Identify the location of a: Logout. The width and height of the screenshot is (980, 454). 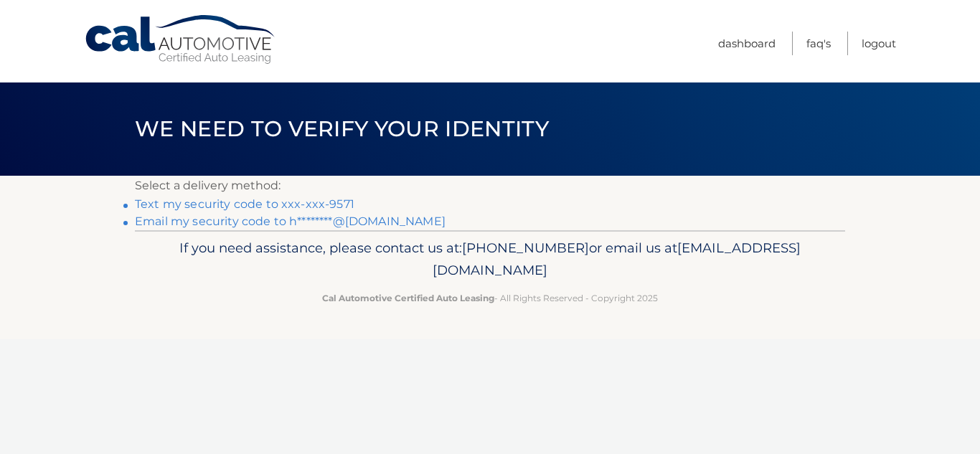
(879, 43).